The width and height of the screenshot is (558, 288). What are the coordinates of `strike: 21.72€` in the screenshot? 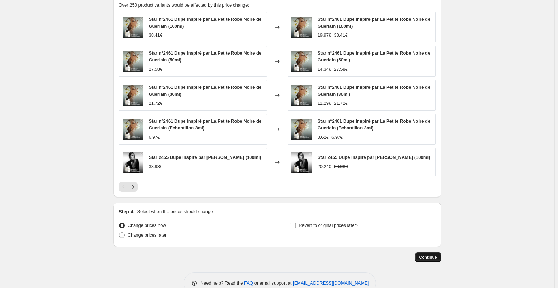 It's located at (341, 103).